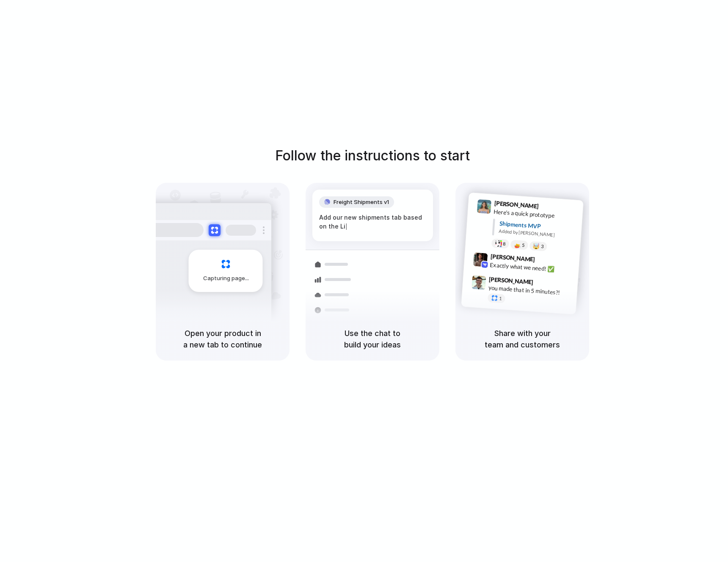  I want to click on span: 1, so click(500, 298).